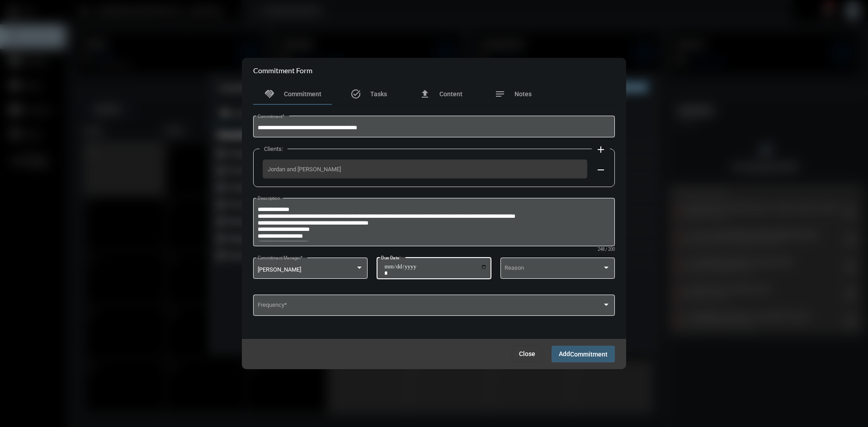  What do you see at coordinates (269, 94) in the screenshot?
I see `mat-icon: handshake` at bounding box center [269, 94].